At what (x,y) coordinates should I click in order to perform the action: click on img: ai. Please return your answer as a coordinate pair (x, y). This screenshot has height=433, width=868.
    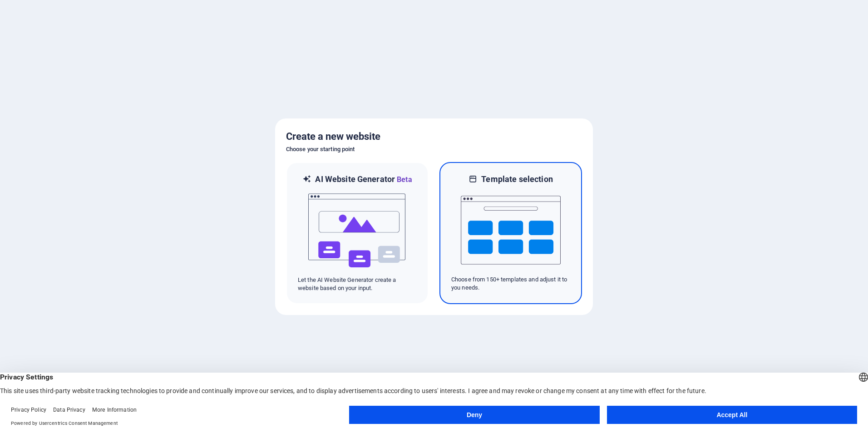
    Looking at the image, I should click on (357, 231).